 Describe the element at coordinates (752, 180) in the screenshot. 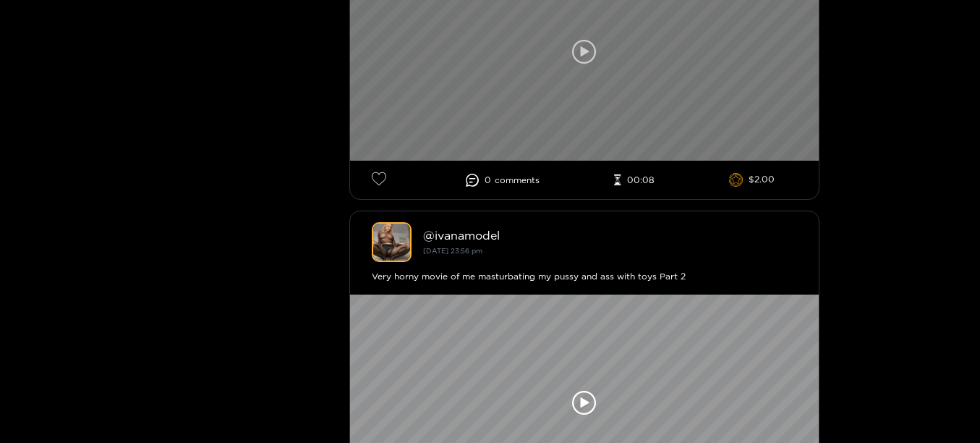

I see `li: $2.00` at that location.